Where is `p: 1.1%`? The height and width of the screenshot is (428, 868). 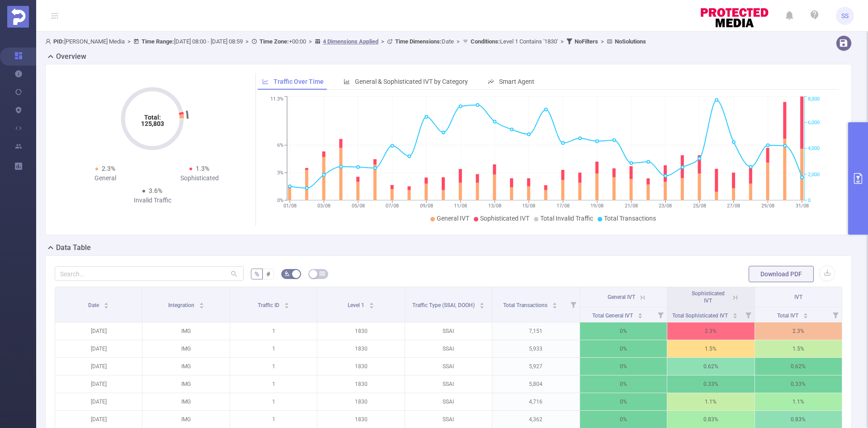
p: 1.1% is located at coordinates (711, 401).